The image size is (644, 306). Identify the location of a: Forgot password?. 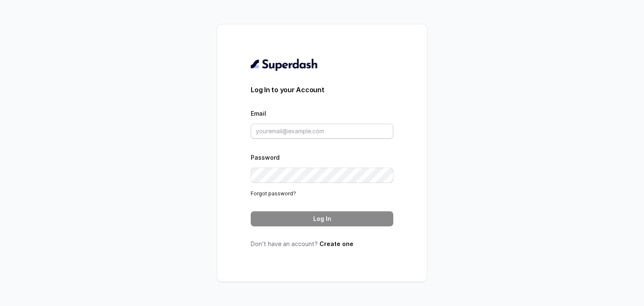
(273, 193).